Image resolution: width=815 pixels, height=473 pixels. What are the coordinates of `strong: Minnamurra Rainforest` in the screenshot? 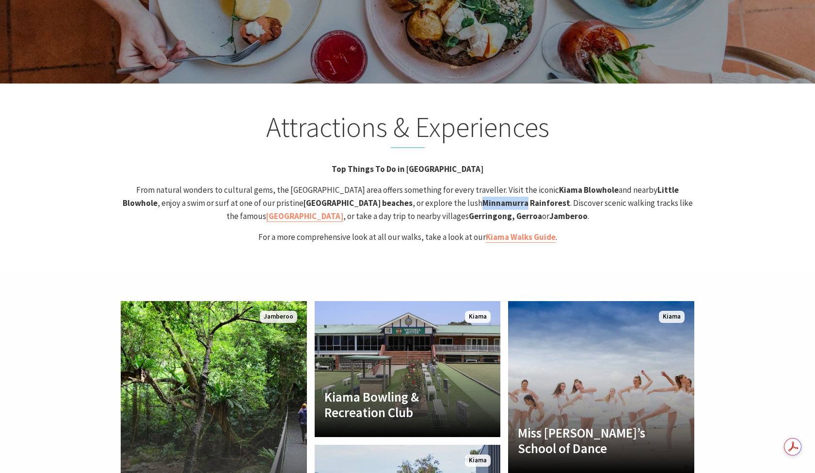 It's located at (526, 203).